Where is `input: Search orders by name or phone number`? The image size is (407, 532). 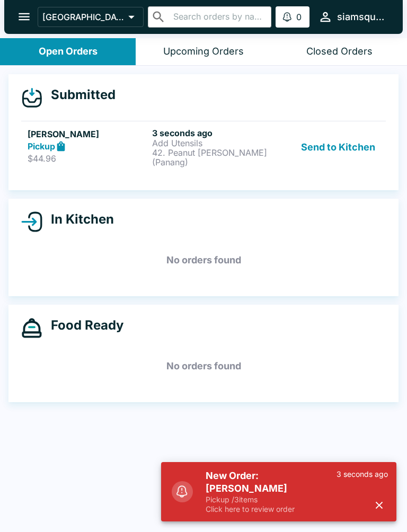 input: Search orders by name or phone number is located at coordinates (218, 17).